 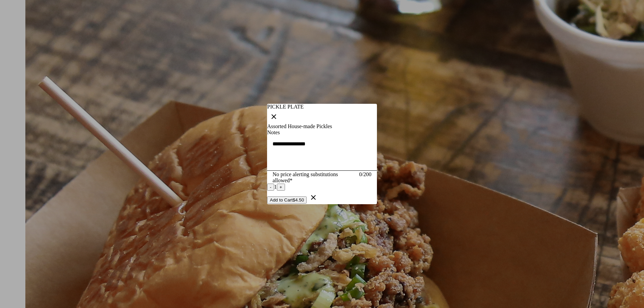 I want to click on span: Add to Cart, so click(x=281, y=200).